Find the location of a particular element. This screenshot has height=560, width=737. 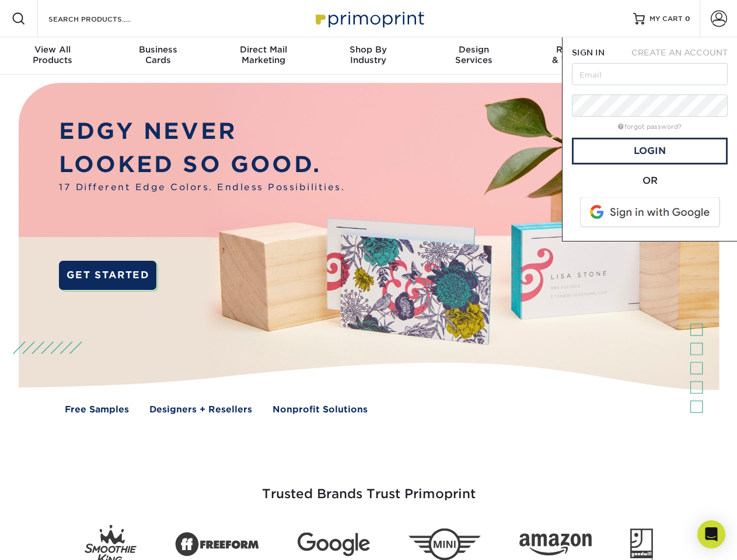

div: OR is located at coordinates (650, 181).